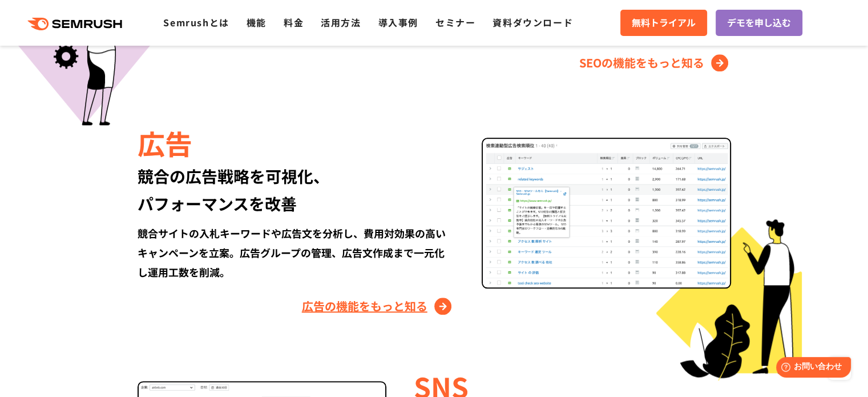 This screenshot has width=868, height=397. What do you see at coordinates (378, 306) in the screenshot?
I see `a: 広告の機能をもっと知る` at bounding box center [378, 306].